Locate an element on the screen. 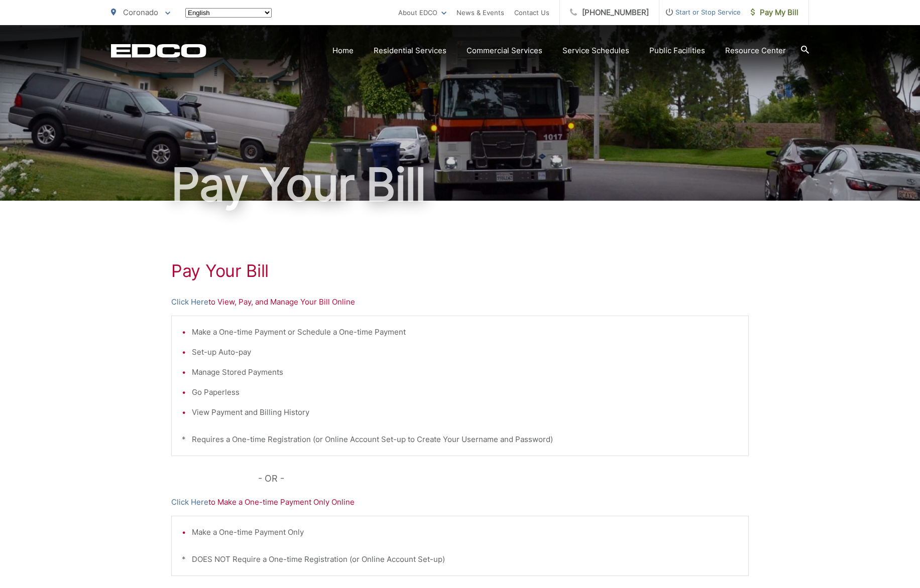 The height and width of the screenshot is (588, 920). a: Resource Center is located at coordinates (755, 51).